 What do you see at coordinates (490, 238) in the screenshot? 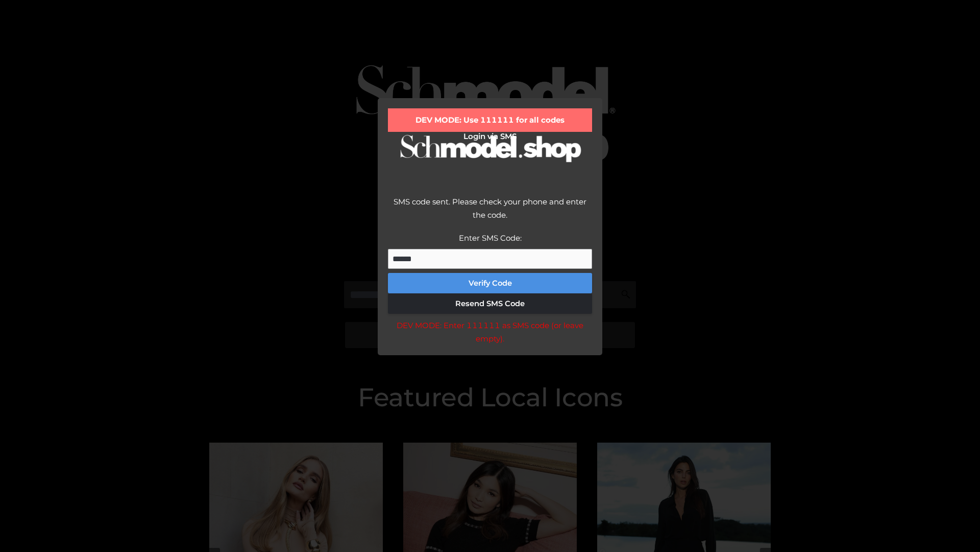
I see `label: Enter SMS Code:` at bounding box center [490, 238].